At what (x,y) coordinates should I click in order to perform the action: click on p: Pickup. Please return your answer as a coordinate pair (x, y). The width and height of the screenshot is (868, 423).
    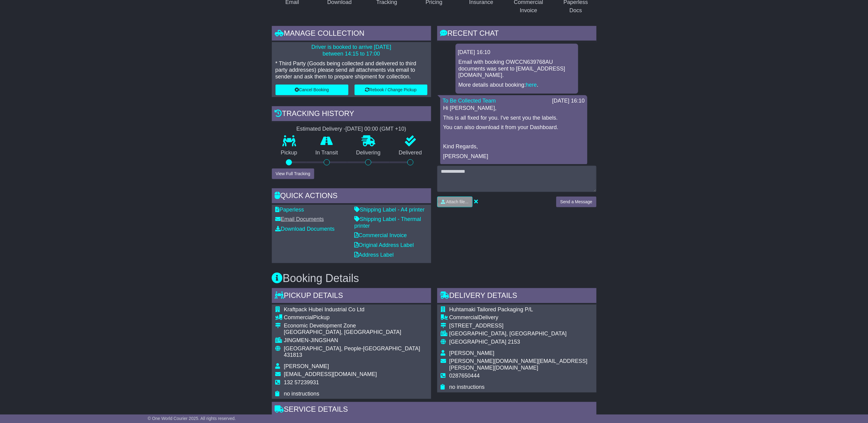
    Looking at the image, I should click on (289, 153).